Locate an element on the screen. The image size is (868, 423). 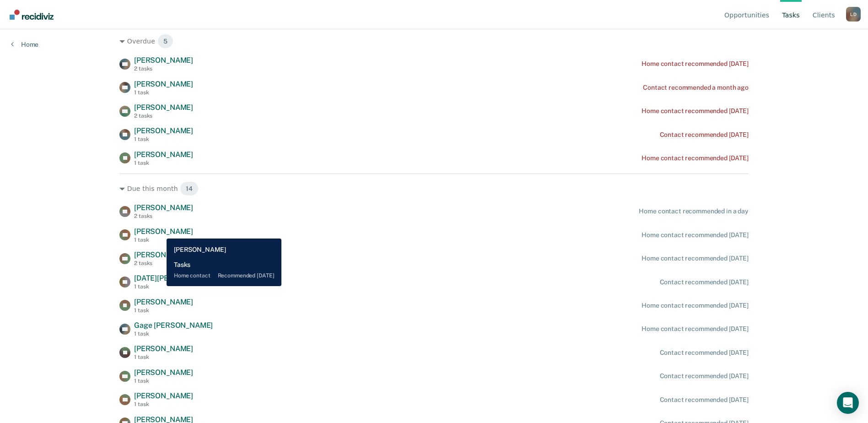
a: Home is located at coordinates (25, 44).